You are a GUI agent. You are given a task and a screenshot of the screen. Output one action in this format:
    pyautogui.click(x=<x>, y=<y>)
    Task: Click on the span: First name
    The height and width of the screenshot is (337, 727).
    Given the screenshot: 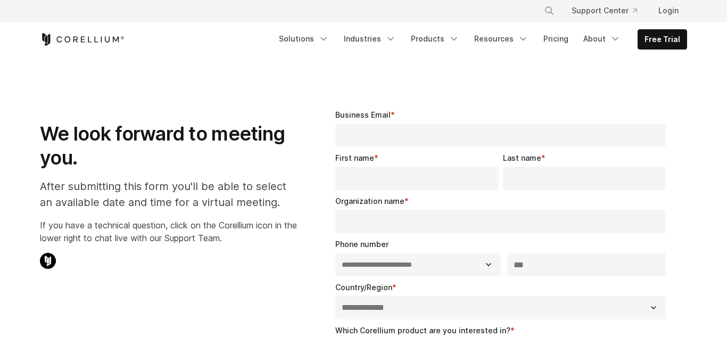 What is the action you would take?
    pyautogui.click(x=354, y=158)
    